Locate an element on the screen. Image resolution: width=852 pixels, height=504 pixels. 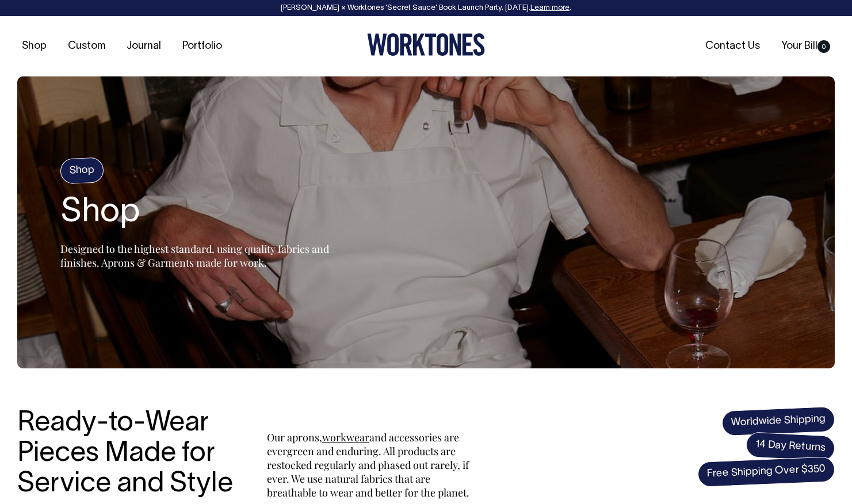
span: Worldwide Shipping is located at coordinates (778, 421).